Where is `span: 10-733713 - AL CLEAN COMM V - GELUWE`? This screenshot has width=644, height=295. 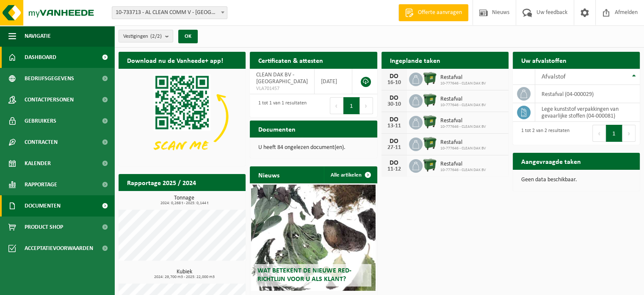
span: 10-733713 - AL CLEAN COMM V - GELUWE is located at coordinates (169, 12).